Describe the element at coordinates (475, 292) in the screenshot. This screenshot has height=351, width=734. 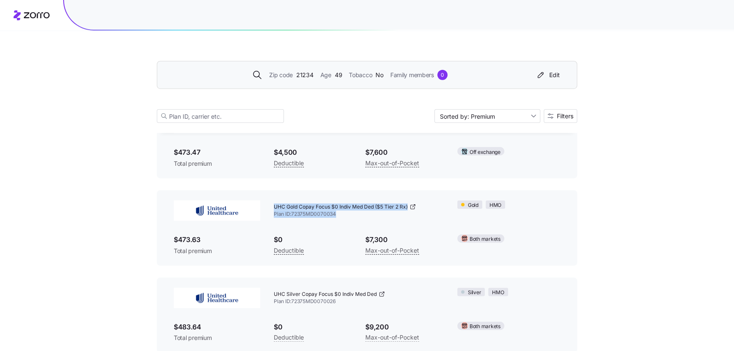
I see `span: Silver` at that location.